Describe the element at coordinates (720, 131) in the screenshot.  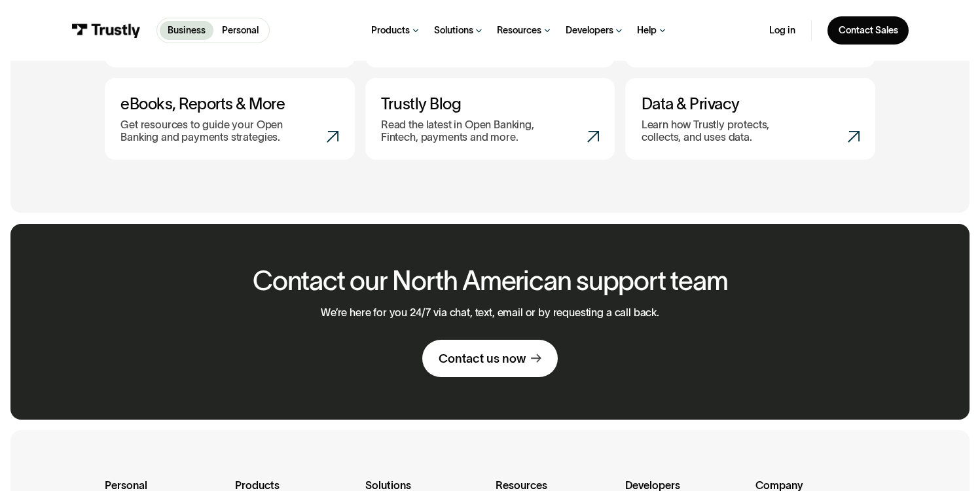
I see `p: Learn how Trustly protects, collects, and uses data.` at that location.